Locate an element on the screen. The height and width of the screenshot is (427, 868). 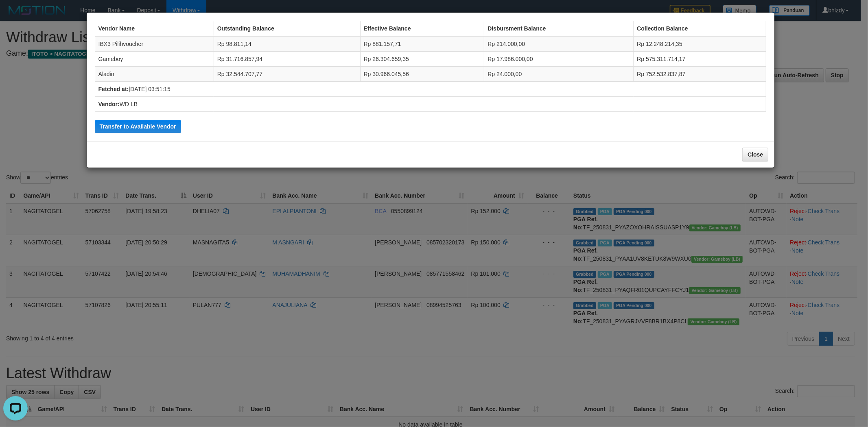
td: Gameboy is located at coordinates (154, 59).